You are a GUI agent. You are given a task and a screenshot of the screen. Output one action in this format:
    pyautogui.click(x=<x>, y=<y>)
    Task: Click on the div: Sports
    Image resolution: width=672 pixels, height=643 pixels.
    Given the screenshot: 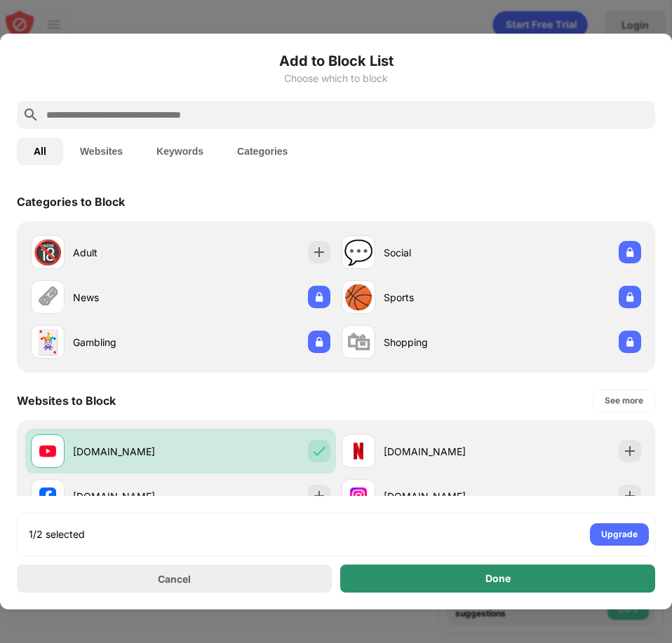 What is the action you would take?
    pyautogui.click(x=438, y=297)
    